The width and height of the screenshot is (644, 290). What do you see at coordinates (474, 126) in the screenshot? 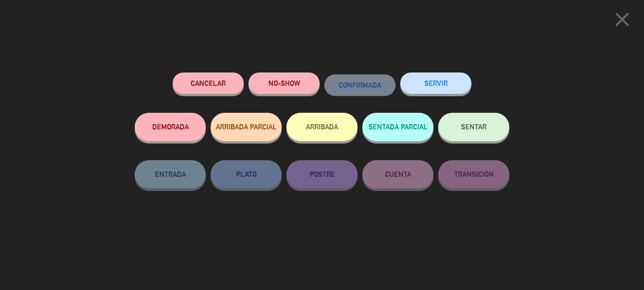
I see `span: SENTAR` at bounding box center [474, 126].